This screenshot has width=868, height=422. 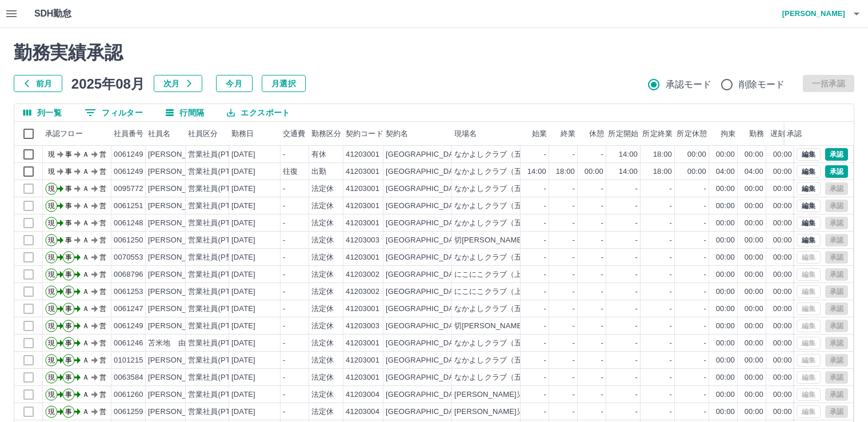 What do you see at coordinates (43, 112) in the screenshot?
I see `button: 列選択` at bounding box center [43, 112].